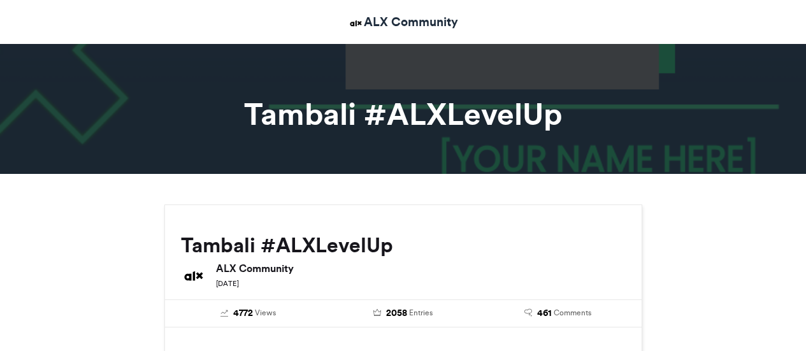  I want to click on a: 4772 Views, so click(249, 314).